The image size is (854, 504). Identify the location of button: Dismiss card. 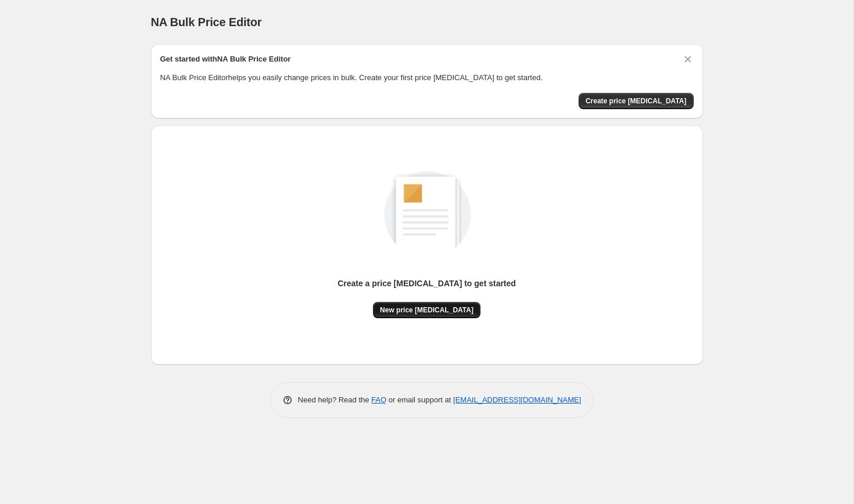
(688, 59).